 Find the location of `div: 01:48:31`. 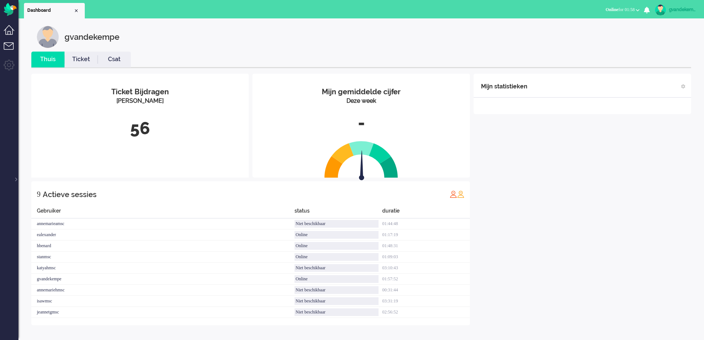

div: 01:48:31 is located at coordinates (426, 246).